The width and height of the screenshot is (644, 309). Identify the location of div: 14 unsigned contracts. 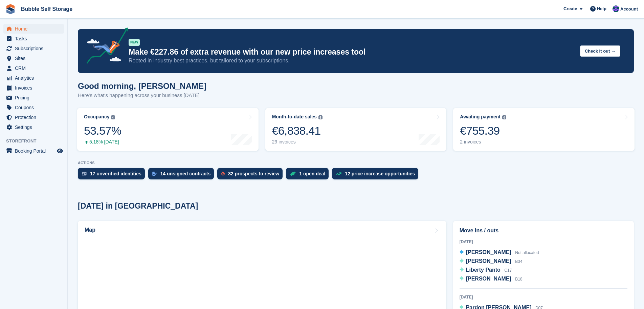
(186, 173).